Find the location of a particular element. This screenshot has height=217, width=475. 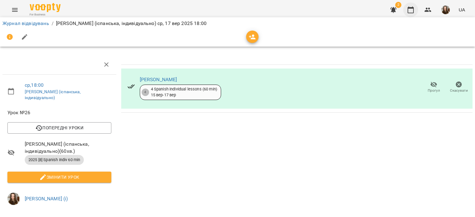

span: Скасувати is located at coordinates (459, 91).